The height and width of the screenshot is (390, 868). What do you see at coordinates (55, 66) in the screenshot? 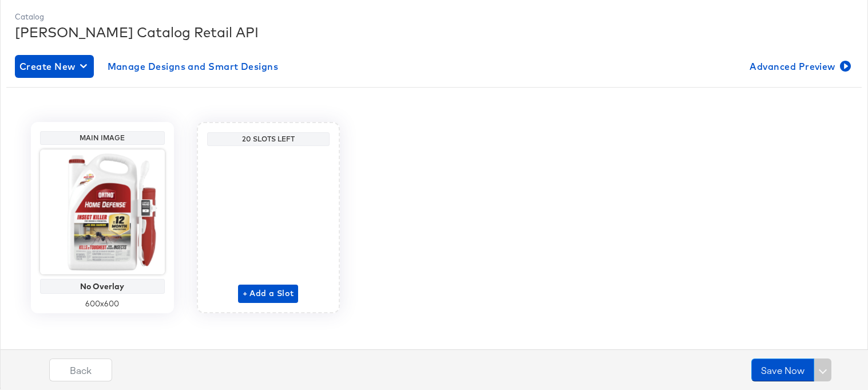
I see `button: Create New` at bounding box center [55, 66].